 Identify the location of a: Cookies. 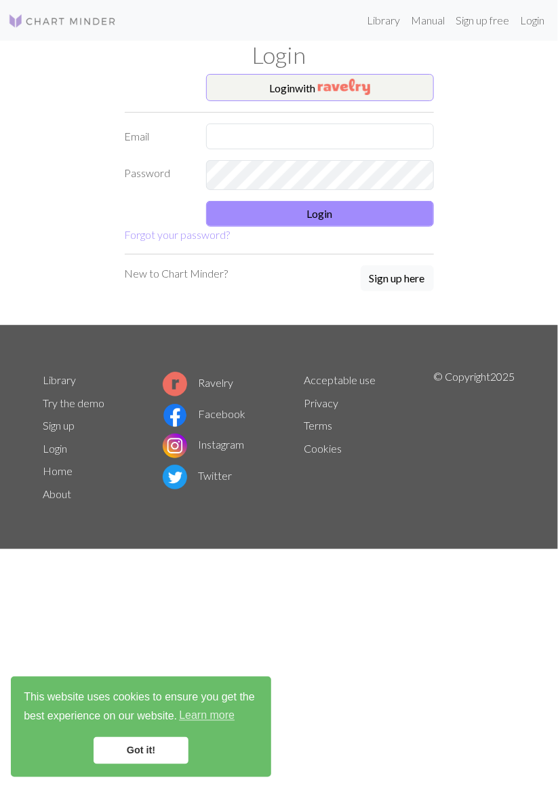
(323, 448).